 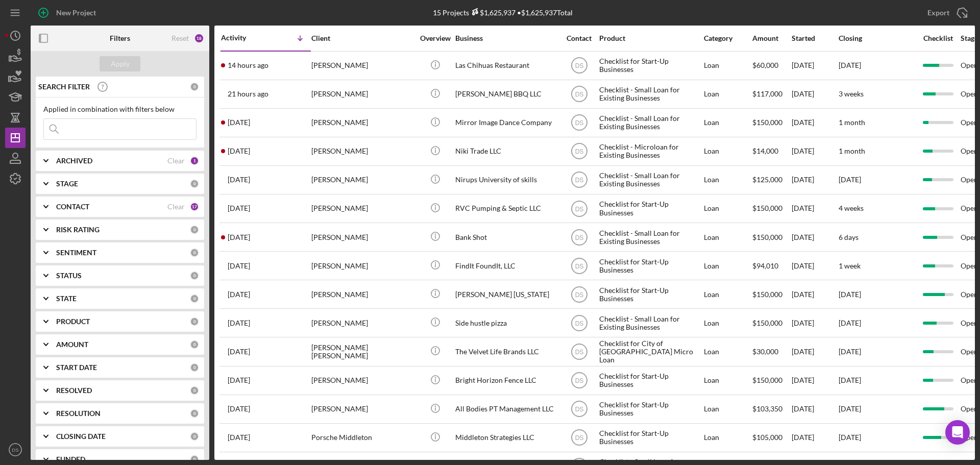 I want to click on div: Closing, so click(x=877, y=38).